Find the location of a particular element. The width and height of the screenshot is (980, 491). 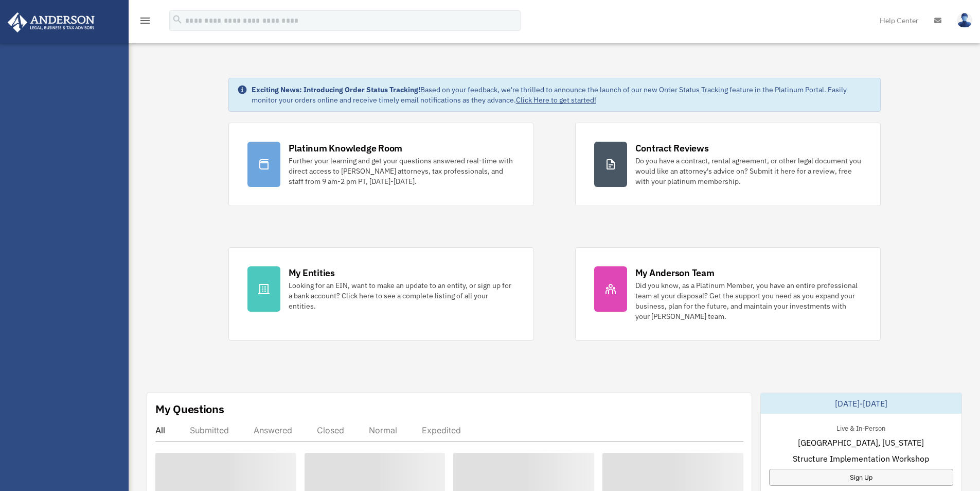

div: Based on your feedback, we're thrilled to announce the launch of our new Order Status Tracking fe... is located at coordinates (562, 95).